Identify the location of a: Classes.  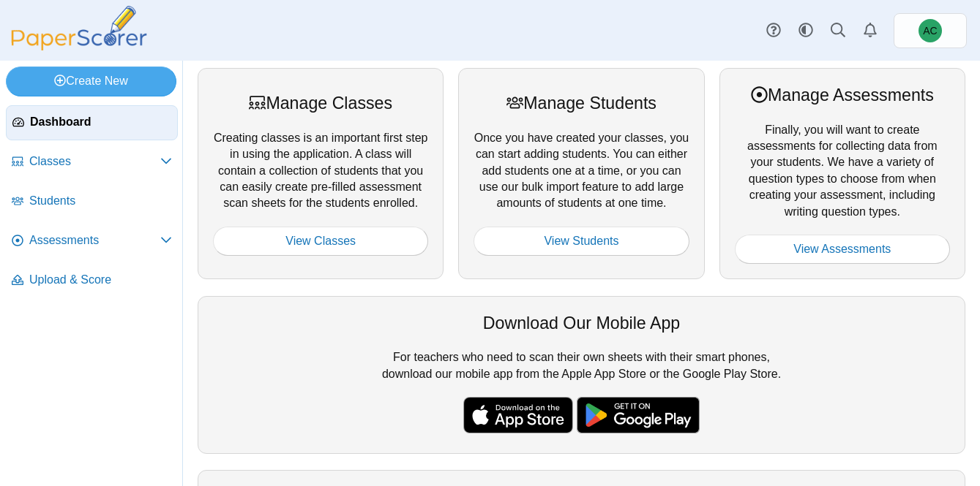
(91, 163).